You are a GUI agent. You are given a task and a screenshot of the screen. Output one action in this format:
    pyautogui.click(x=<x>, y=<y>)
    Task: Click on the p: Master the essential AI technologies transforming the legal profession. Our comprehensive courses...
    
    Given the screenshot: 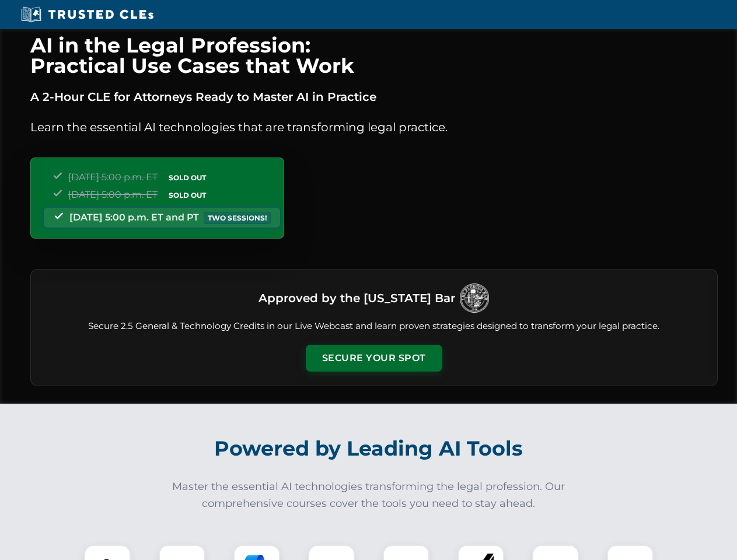 What is the action you would take?
    pyautogui.click(x=368, y=496)
    